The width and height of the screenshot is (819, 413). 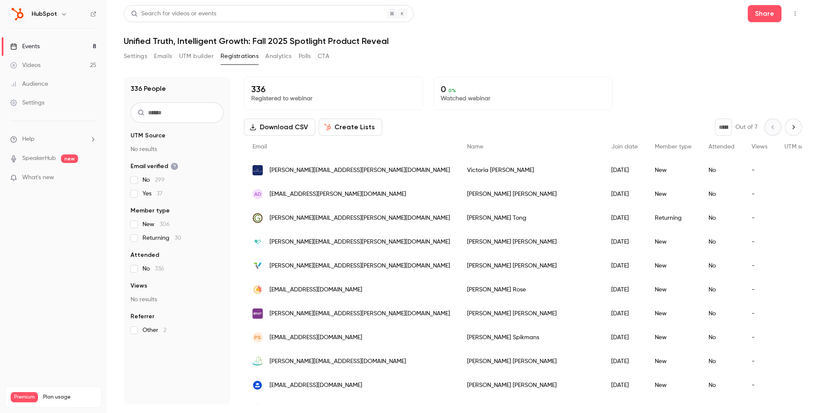 I want to click on button: Create Lists, so click(x=350, y=127).